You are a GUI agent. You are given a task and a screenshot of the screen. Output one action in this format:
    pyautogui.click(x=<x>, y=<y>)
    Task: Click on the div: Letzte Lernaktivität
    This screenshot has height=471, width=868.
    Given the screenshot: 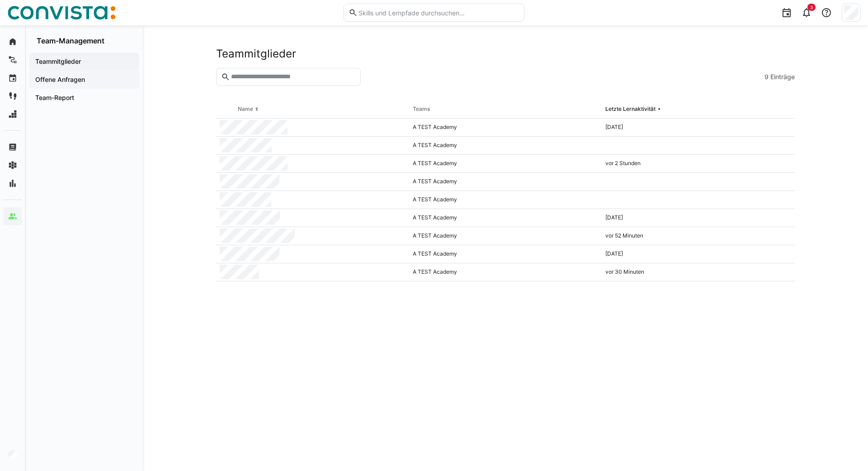 What is the action you would take?
    pyautogui.click(x=631, y=109)
    